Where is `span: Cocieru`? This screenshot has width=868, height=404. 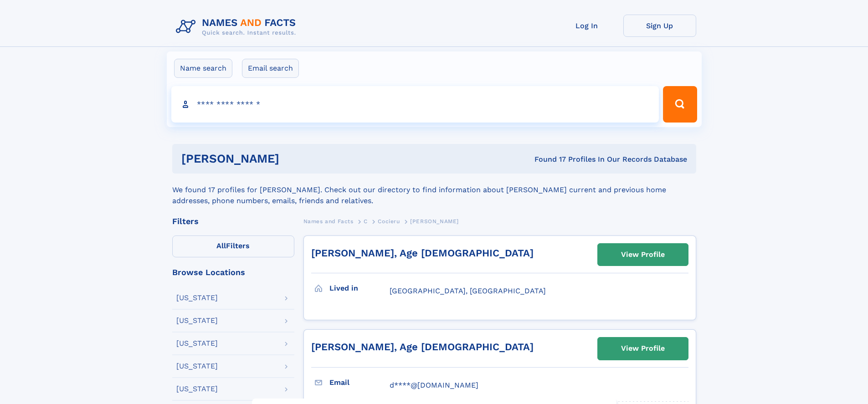 span: Cocieru is located at coordinates (389, 222).